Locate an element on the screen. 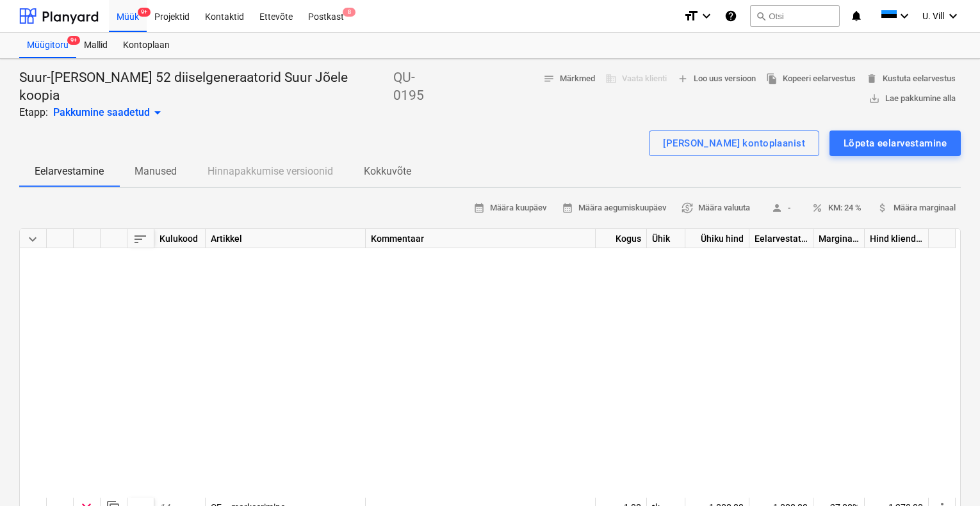  span: Määra kuupäev is located at coordinates (510, 208).